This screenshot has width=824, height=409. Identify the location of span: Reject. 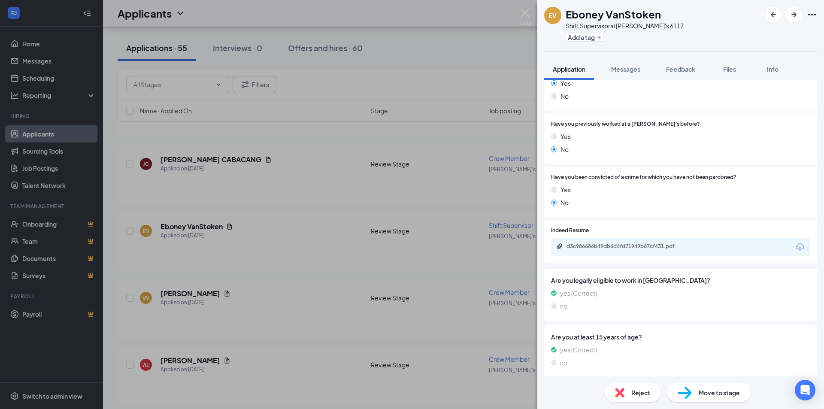
(641, 393).